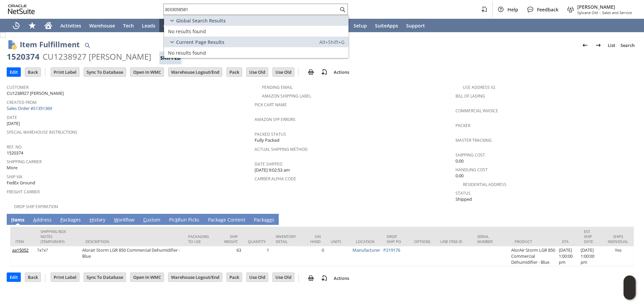 The height and width of the screenshot is (308, 644). Describe the element at coordinates (257, 52) in the screenshot. I see `a: No results found` at that location.